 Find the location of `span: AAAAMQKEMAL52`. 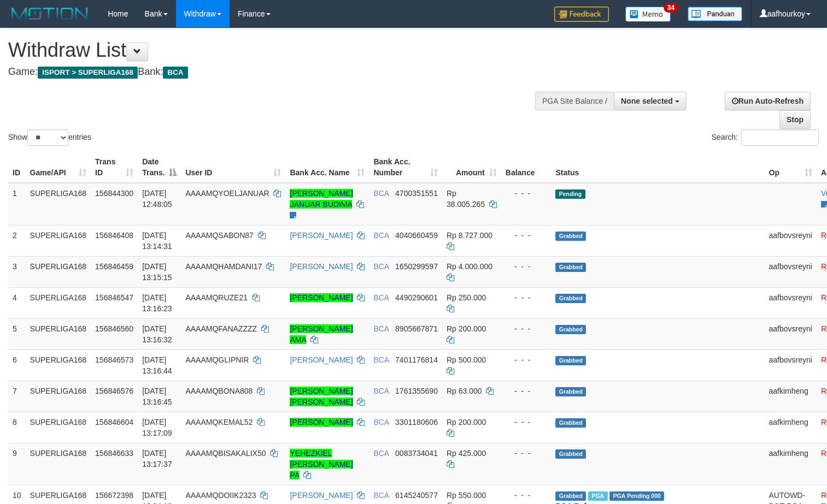

span: AAAAMQKEMAL52 is located at coordinates (219, 422).